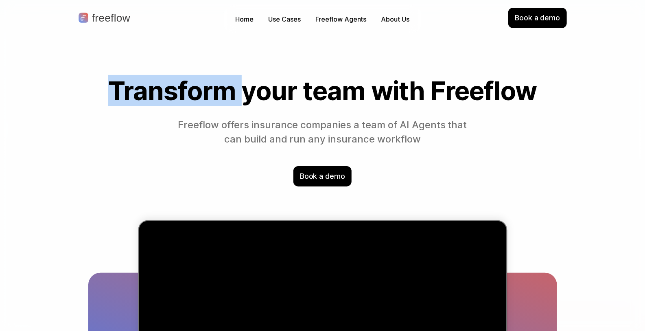  I want to click on p: Freeflow Agents, so click(341, 19).